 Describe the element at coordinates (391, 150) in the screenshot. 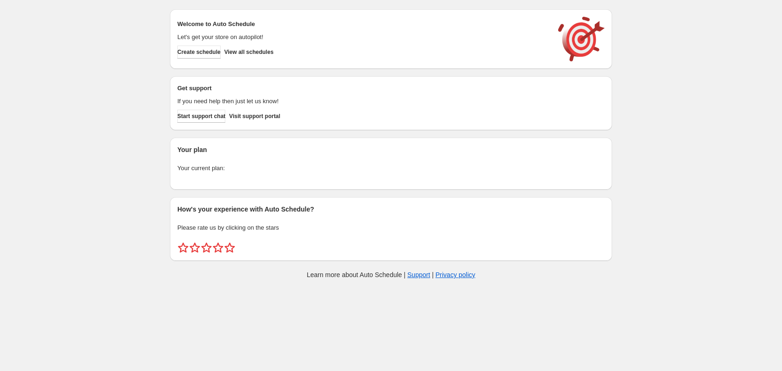

I see `h2: Your plan` at that location.